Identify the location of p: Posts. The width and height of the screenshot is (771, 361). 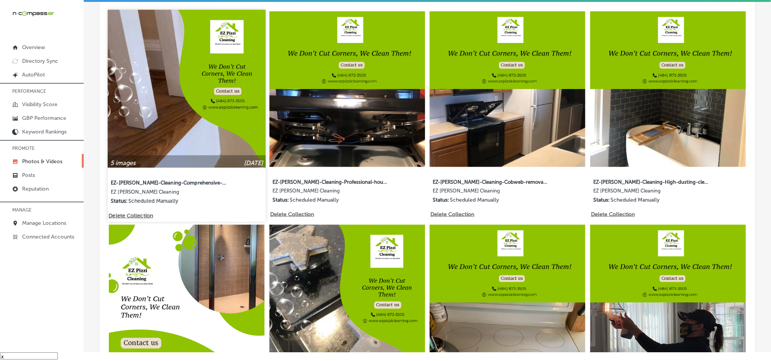
(29, 175).